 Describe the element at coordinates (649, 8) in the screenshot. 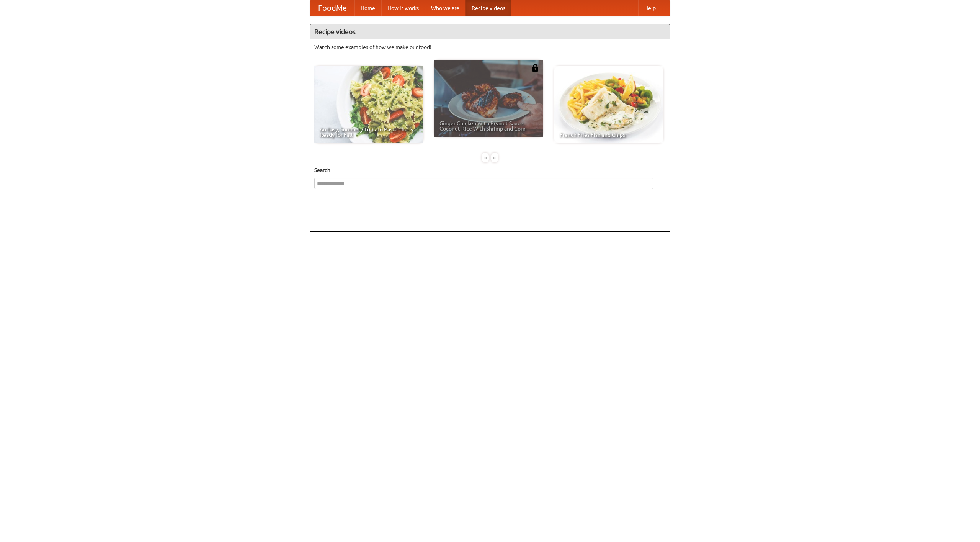

I see `a: Help` at that location.